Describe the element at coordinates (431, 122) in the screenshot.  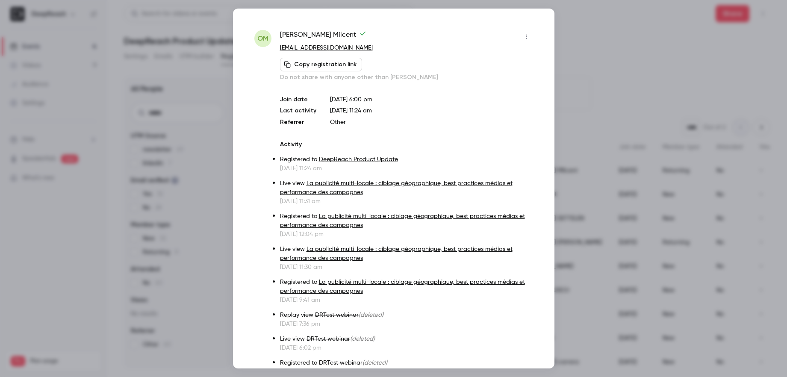
I see `p: Other` at that location.